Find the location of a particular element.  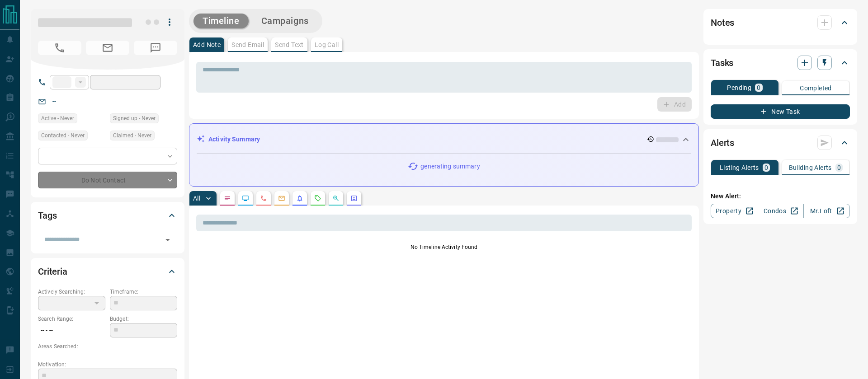

div: Tasks is located at coordinates (780, 63).